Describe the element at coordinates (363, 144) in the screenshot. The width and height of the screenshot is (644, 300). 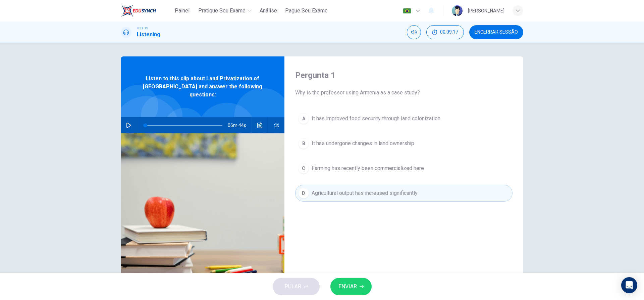
I see `span: It has undergone changes in land ownership` at that location.